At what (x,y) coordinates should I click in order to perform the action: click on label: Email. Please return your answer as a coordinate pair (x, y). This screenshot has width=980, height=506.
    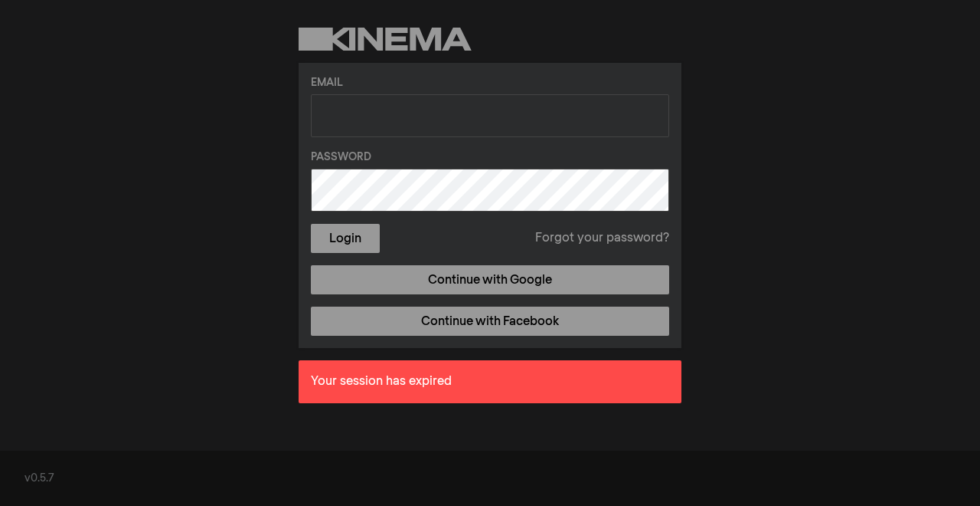
    Looking at the image, I should click on (490, 82).